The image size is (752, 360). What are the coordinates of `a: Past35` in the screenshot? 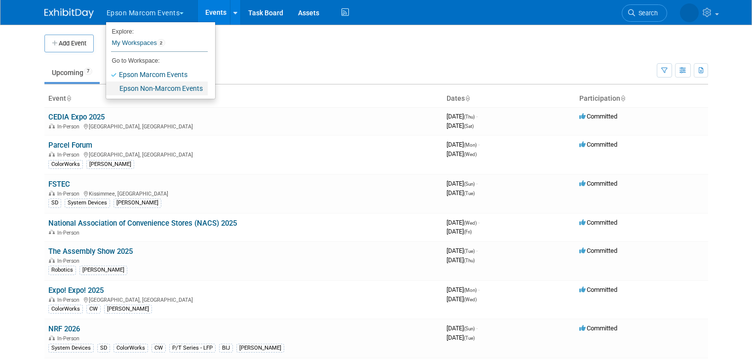 It's located at (122, 73).